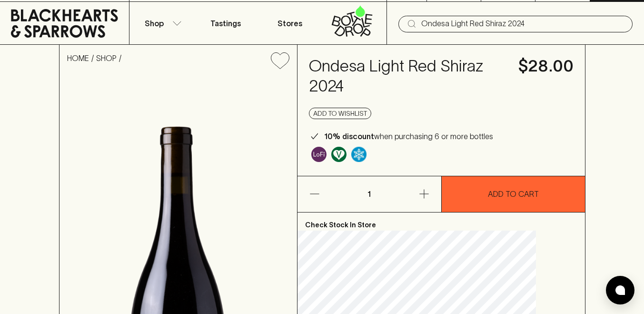 The height and width of the screenshot is (314, 644). What do you see at coordinates (441, 221) in the screenshot?
I see `p: Check Stock In Store` at bounding box center [441, 221].